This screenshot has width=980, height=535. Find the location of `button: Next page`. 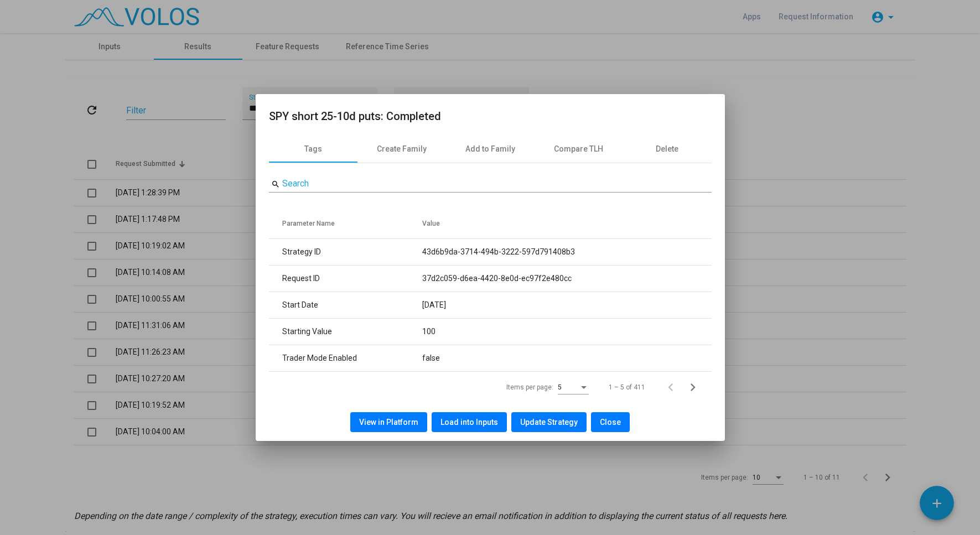

button: Next page is located at coordinates (696, 387).